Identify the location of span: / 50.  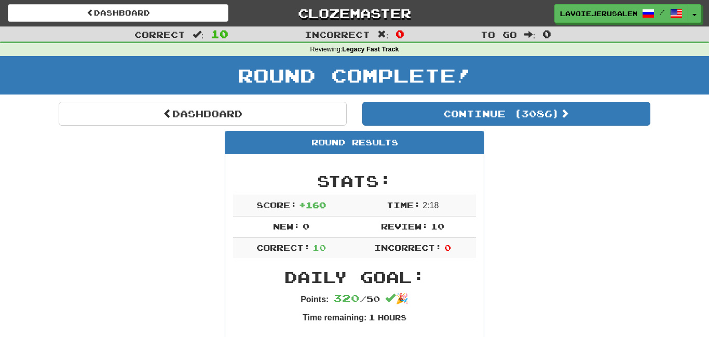
(357, 298).